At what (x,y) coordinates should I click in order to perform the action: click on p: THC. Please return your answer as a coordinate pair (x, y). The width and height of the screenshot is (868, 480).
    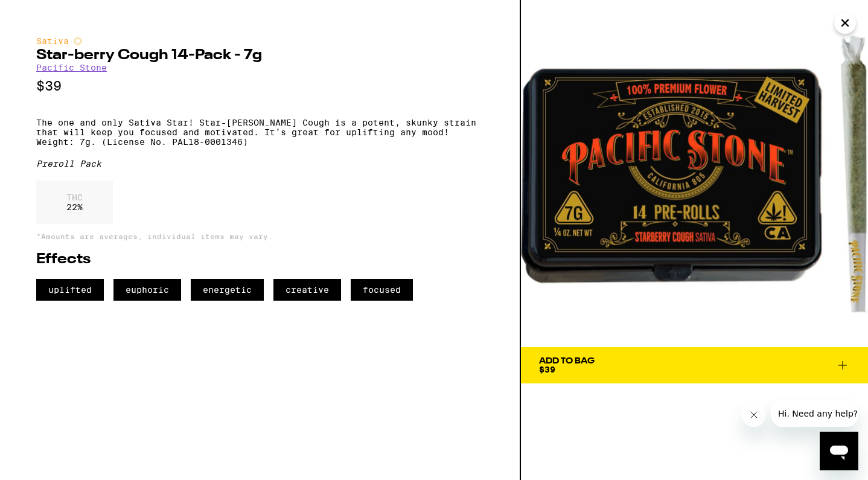
    Looking at the image, I should click on (74, 197).